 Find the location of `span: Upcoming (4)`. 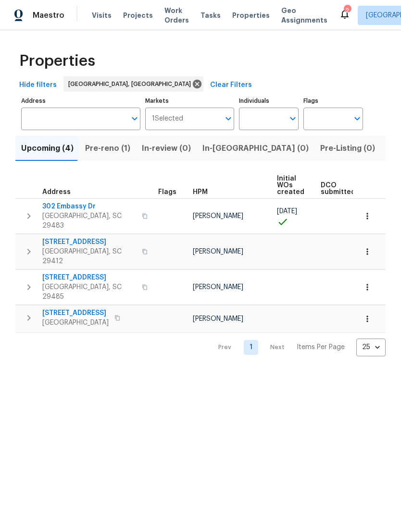

span: Upcoming (4) is located at coordinates (47, 148).